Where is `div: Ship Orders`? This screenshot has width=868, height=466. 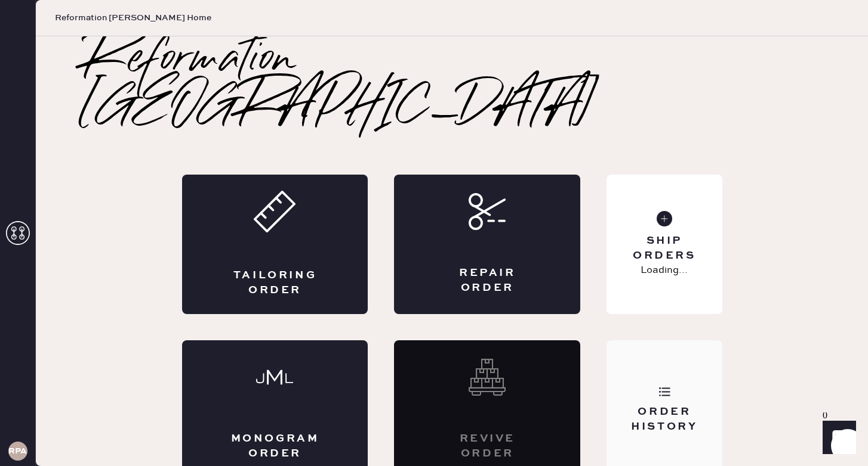 div: Ship Orders is located at coordinates (664, 249).